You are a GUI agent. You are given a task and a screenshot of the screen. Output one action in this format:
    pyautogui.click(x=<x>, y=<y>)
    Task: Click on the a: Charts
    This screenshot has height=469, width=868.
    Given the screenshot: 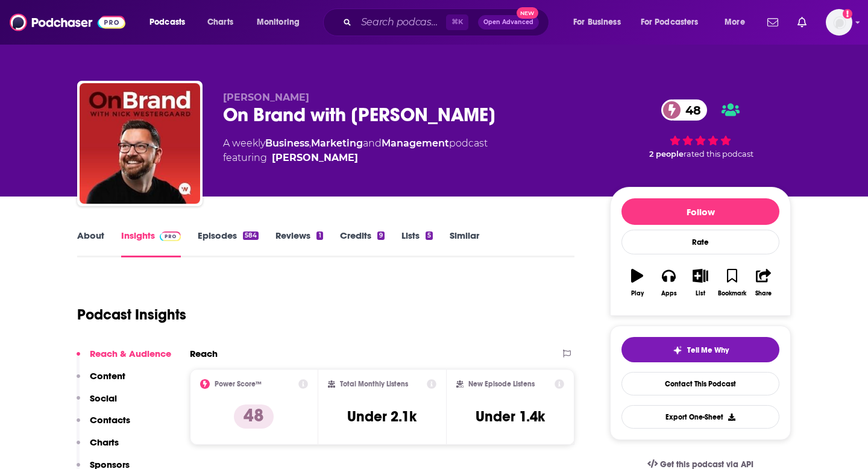 What is the action you would take?
    pyautogui.click(x=220, y=22)
    